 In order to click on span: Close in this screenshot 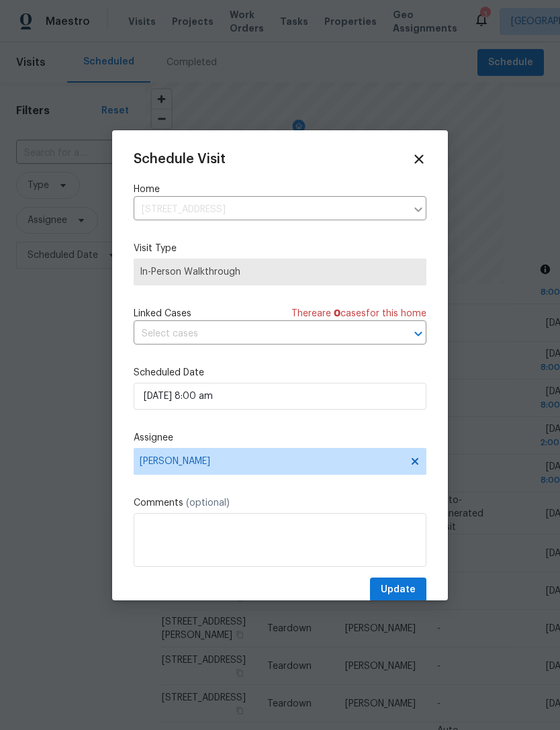, I will do `click(419, 159)`.